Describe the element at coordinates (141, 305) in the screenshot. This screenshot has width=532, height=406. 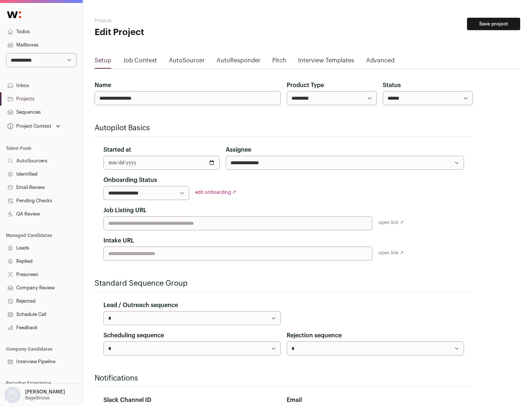
I see `label: Lead / Outreach sequence` at that location.